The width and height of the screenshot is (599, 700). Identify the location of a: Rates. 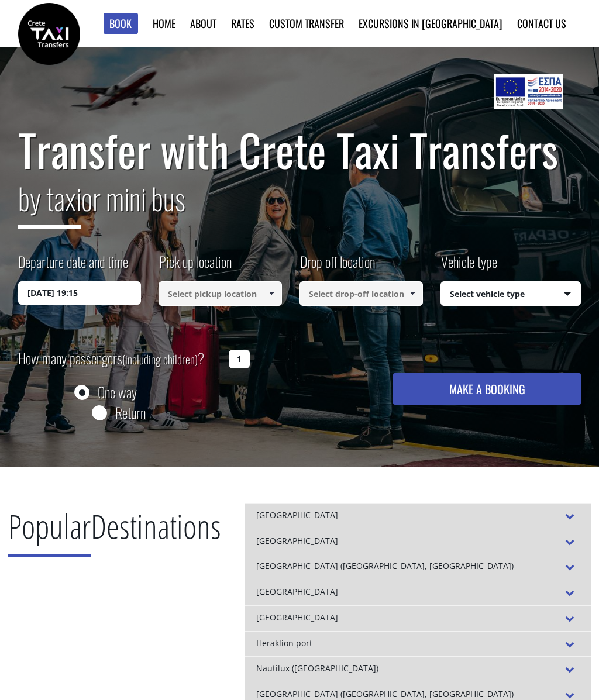
(243, 23).